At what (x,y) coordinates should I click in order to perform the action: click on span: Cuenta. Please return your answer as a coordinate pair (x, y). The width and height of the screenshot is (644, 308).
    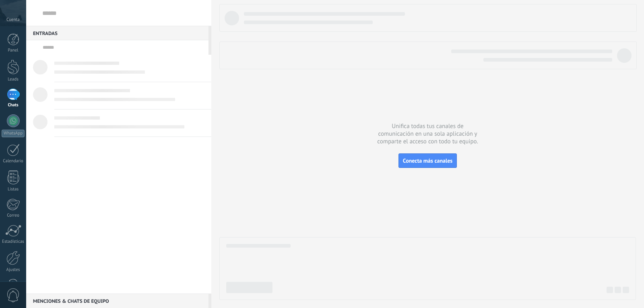
    Looking at the image, I should click on (13, 20).